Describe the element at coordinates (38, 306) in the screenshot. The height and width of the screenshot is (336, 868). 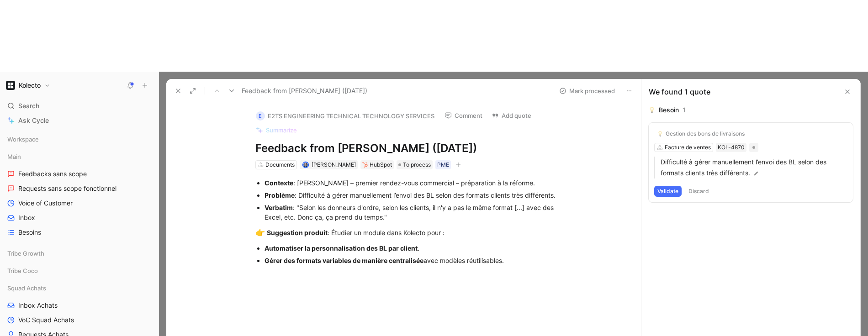
I see `span: Inbox Achats` at that location.